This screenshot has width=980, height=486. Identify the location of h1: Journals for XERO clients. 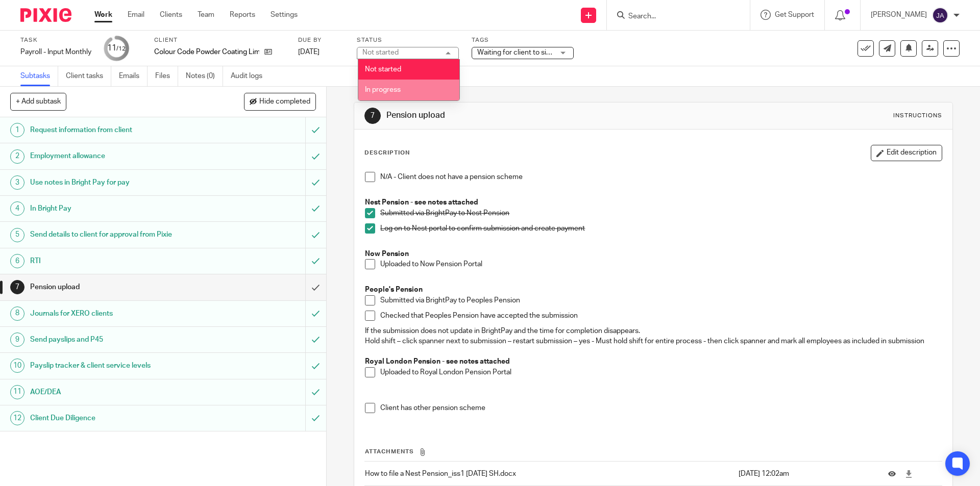
(119, 314).